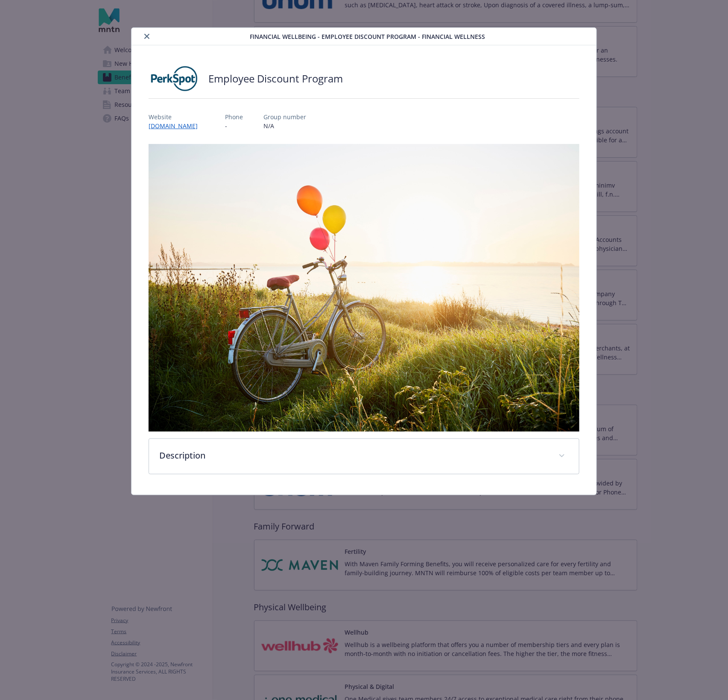 Image resolution: width=728 pixels, height=700 pixels. What do you see at coordinates (364, 456) in the screenshot?
I see `div: Description` at bounding box center [364, 456].